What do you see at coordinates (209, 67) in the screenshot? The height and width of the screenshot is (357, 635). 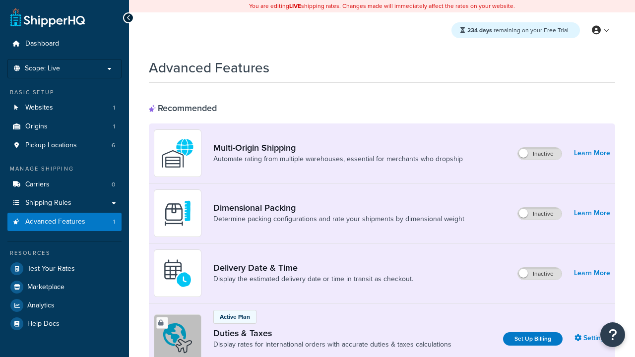 I see `h1: Advanced Features` at bounding box center [209, 67].